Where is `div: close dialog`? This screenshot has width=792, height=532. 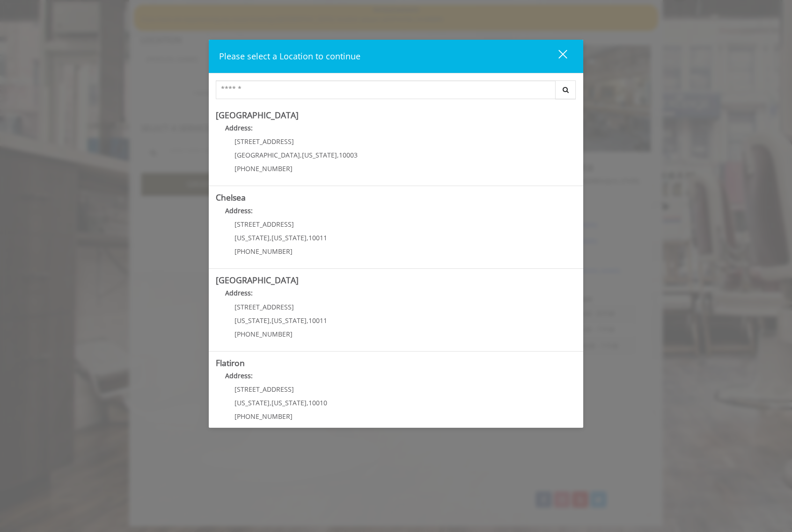
div: close dialog is located at coordinates (557, 56).